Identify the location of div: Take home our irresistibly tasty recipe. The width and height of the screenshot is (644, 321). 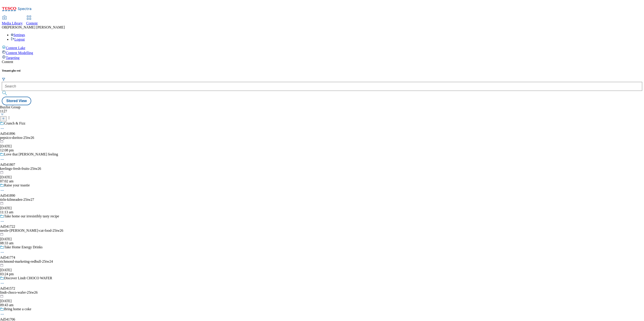
(31, 217).